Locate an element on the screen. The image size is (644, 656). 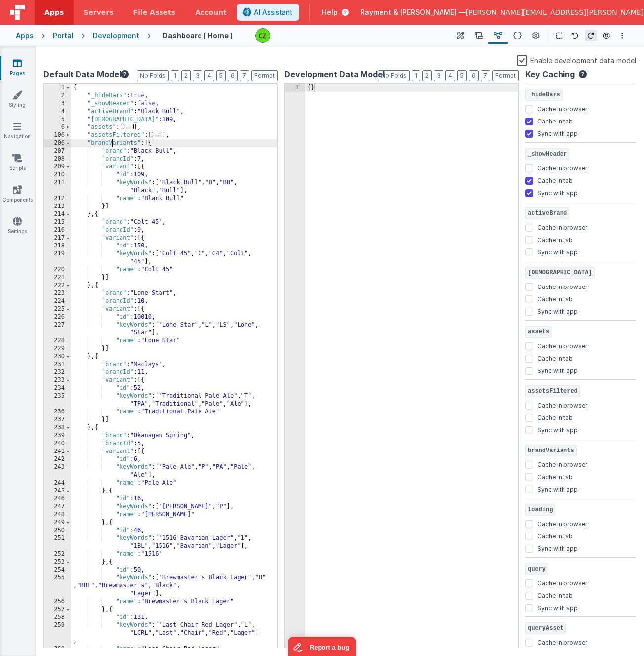
div: Development is located at coordinates (116, 35).